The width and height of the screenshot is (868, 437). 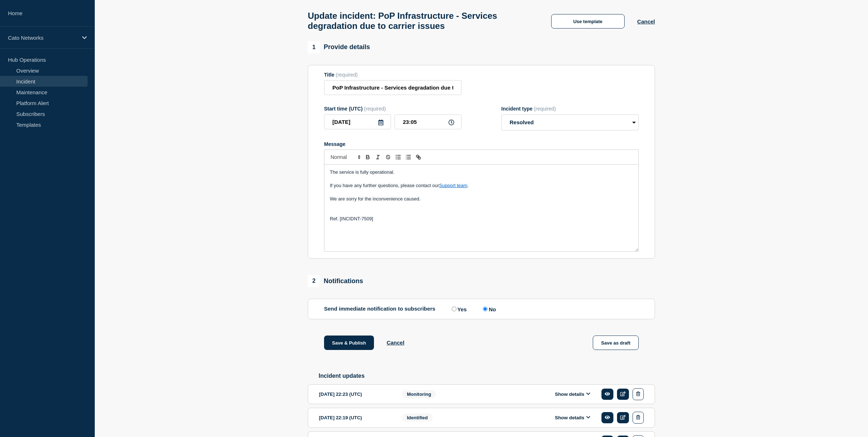 What do you see at coordinates (335, 281) in the screenshot?
I see `div: Notifications` at bounding box center [335, 281].